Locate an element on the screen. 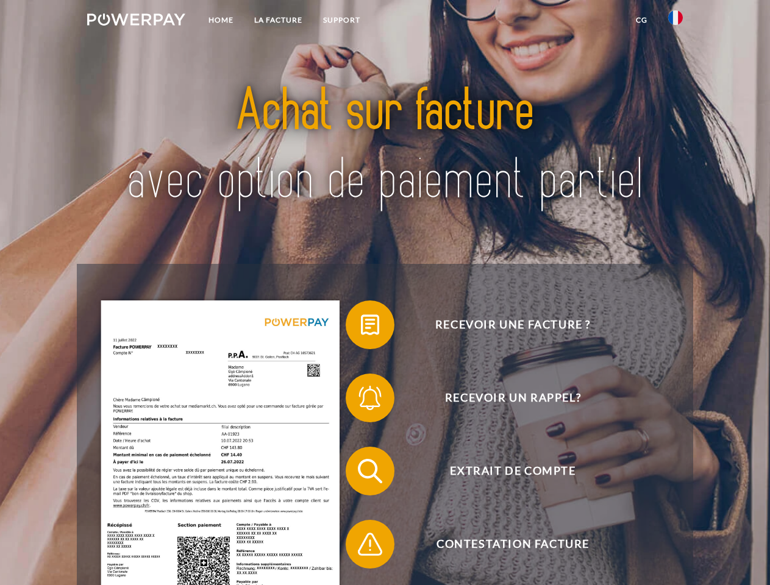 The image size is (770, 585). span: Extrait de compte is located at coordinates (513, 471).